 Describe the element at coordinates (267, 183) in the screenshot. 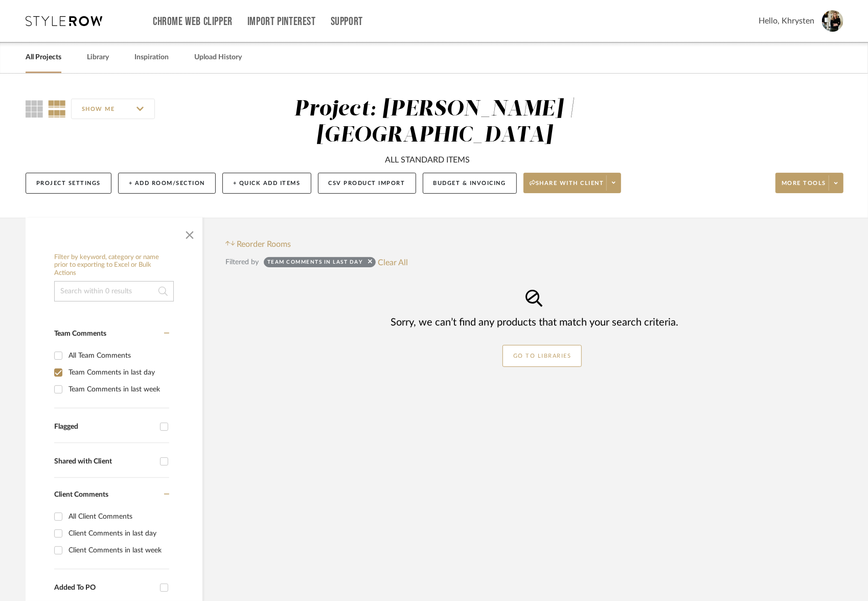

I see `button: + Quick Add Items` at that location.